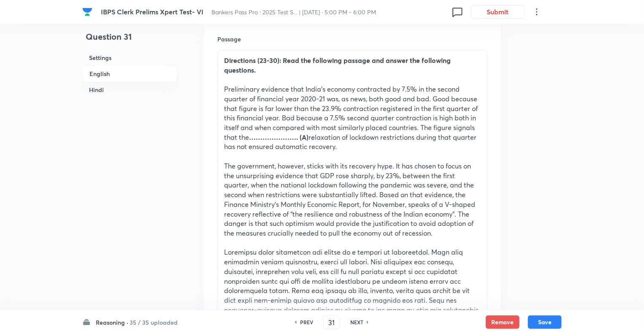 Image resolution: width=644 pixels, height=334 pixels. Describe the element at coordinates (498, 12) in the screenshot. I see `button: Submit` at that location.